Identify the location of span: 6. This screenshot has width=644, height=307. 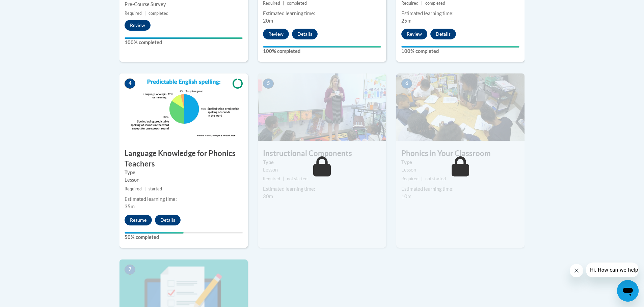
(406, 84).